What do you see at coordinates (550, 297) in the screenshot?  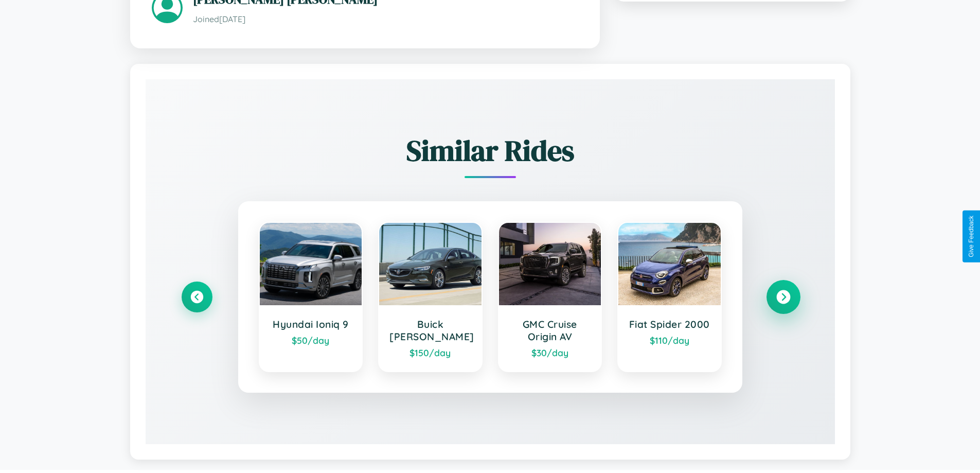 I see `a: GMC Cruise Origin AV$30/day` at bounding box center [550, 297].